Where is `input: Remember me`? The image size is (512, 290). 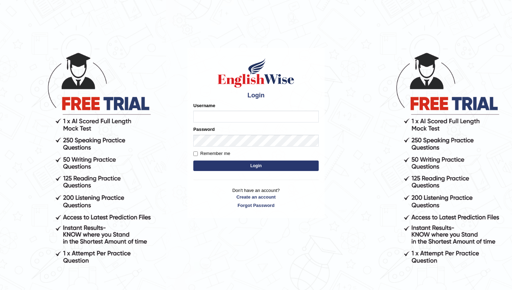 input: Remember me is located at coordinates (196, 153).